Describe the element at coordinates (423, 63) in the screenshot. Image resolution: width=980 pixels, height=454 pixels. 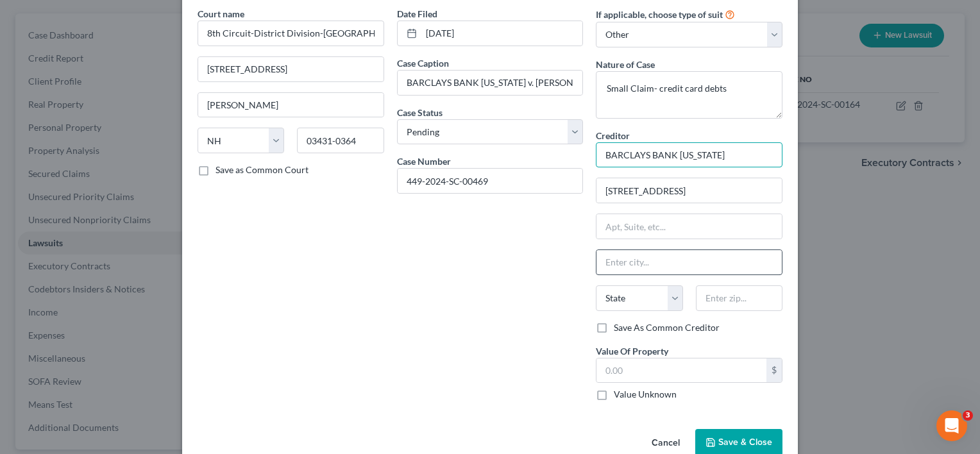
I see `label: Case Caption` at that location.